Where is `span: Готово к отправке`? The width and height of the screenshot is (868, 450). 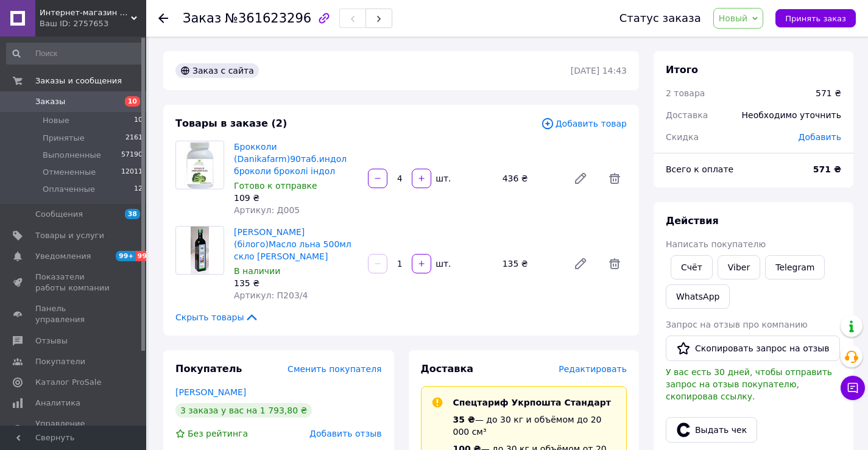
span: Готово к отправке is located at coordinates (276, 185).